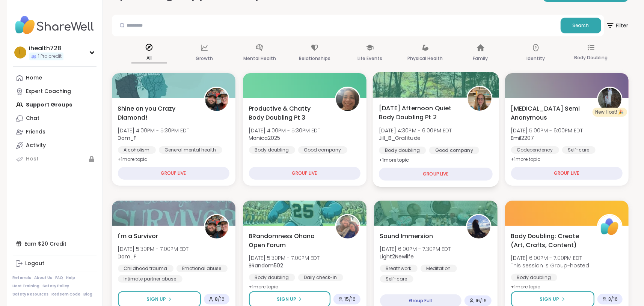 This screenshot has width=644, height=306. What do you see at coordinates (609, 112) in the screenshot?
I see `div: New Host! 🎉` at bounding box center [609, 112].